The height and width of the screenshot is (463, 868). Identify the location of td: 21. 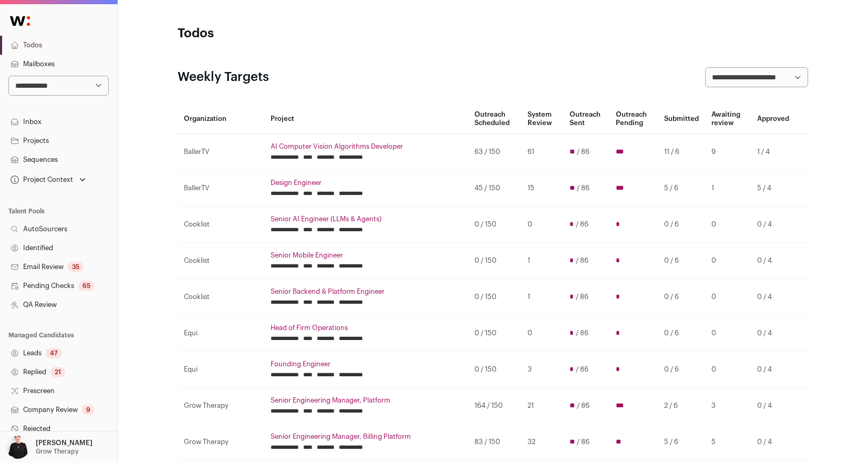
(542, 406).